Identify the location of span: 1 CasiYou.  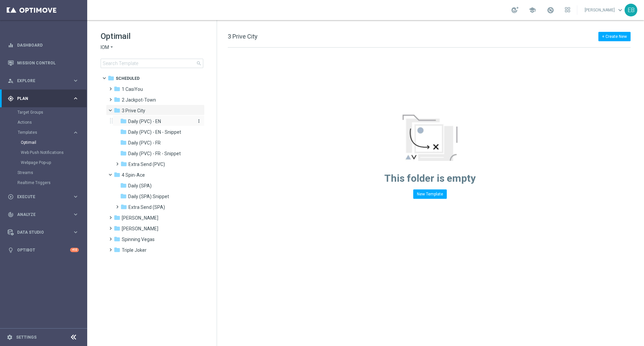
(132, 89).